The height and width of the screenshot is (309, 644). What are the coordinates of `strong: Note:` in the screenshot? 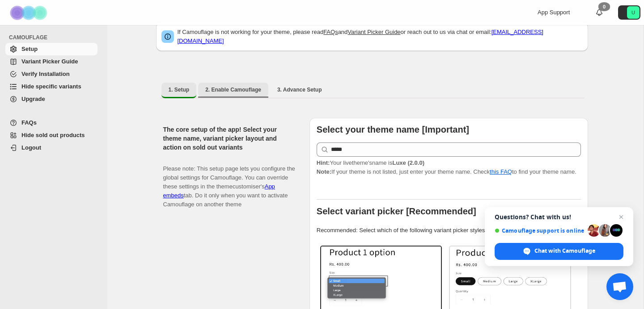 It's located at (324, 171).